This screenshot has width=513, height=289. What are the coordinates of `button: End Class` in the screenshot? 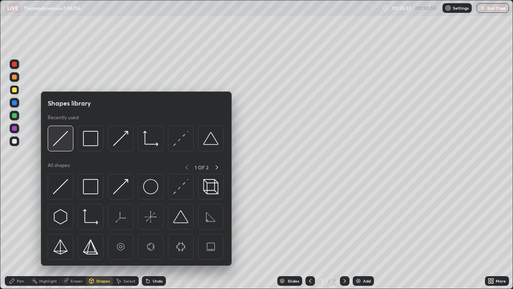 It's located at (493, 8).